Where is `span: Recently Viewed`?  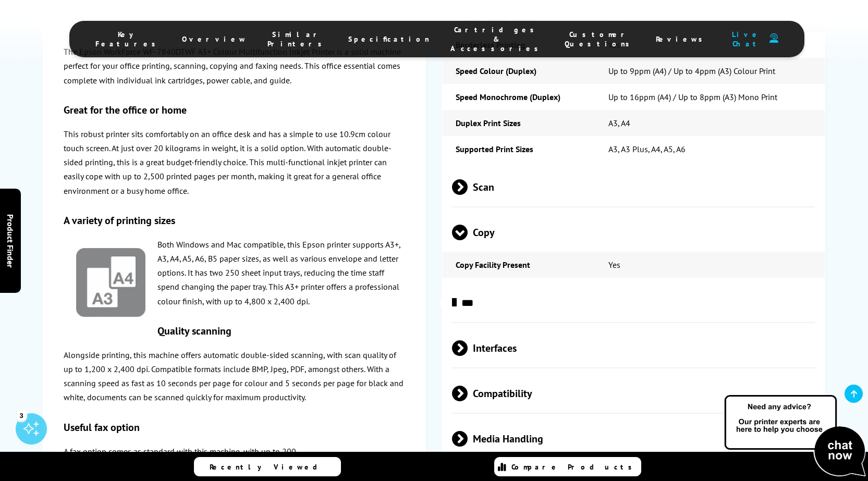 span: Recently Viewed is located at coordinates (269, 467).